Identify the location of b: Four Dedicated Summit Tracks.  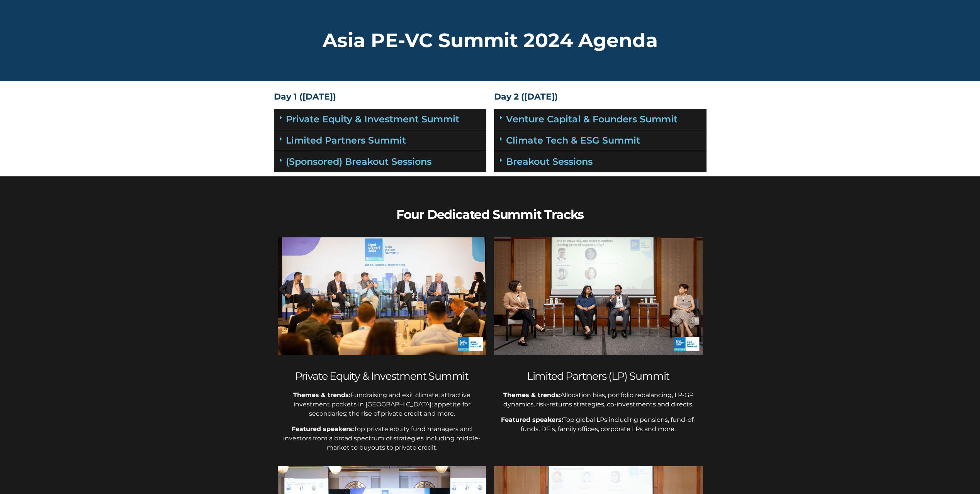
(490, 214).